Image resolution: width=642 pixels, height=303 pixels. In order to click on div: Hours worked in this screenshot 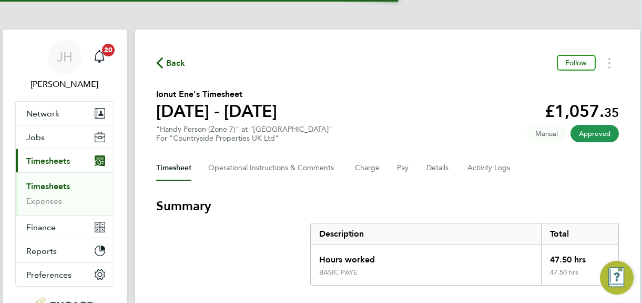, I will do `click(426, 256)`.